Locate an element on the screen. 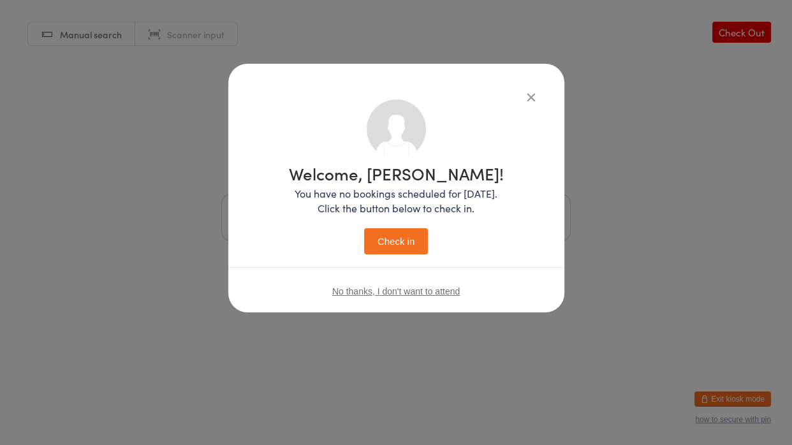 Image resolution: width=792 pixels, height=445 pixels. img: no_photo.png is located at coordinates (396, 129).